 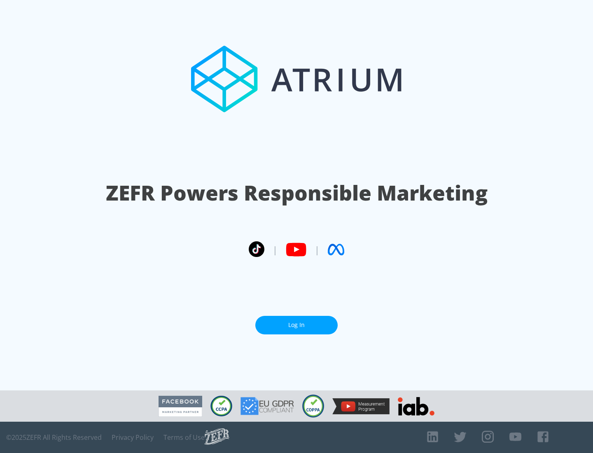 I want to click on img: IAB, so click(x=416, y=406).